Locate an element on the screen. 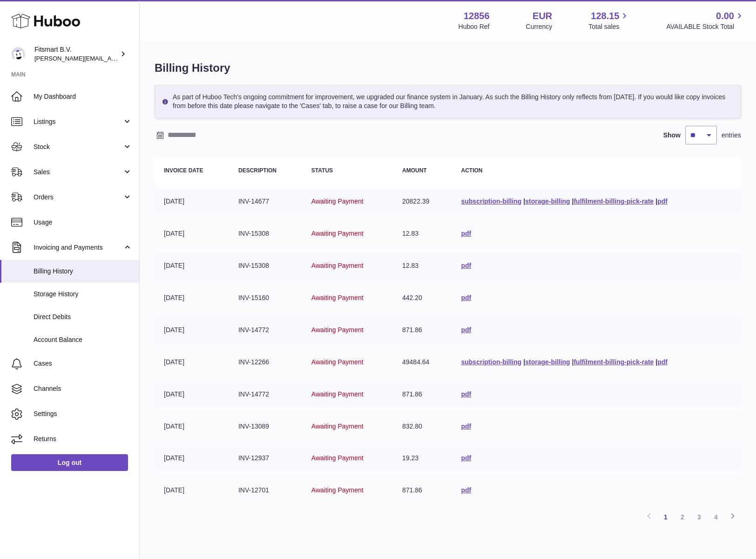 This screenshot has width=756, height=559. strong: Status is located at coordinates (322, 170).